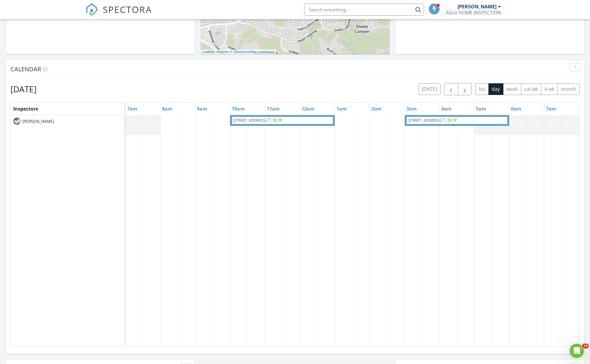 This screenshot has width=590, height=364. Describe the element at coordinates (167, 108) in the screenshot. I see `a: 8am` at that location.